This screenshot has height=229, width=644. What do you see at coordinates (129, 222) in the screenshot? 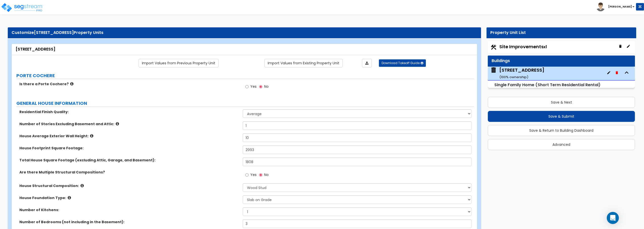
I see `label: Number of Bedrooms (not including in the Basement):` at bounding box center [129, 222].